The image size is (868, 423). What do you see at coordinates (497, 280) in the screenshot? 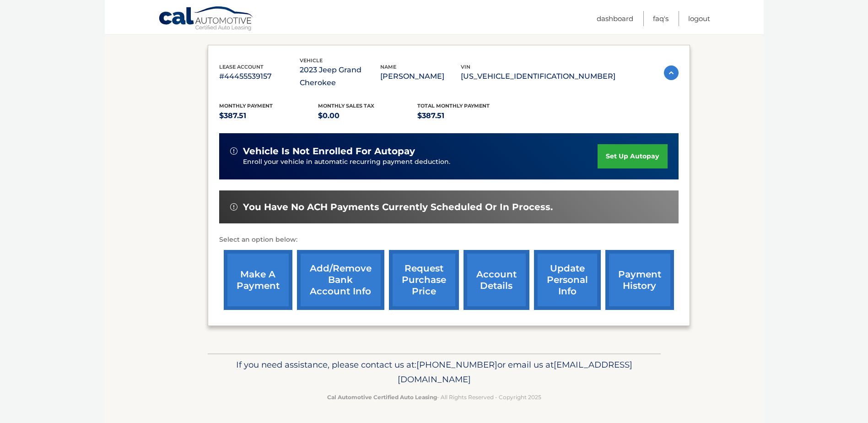
I see `a: account details` at bounding box center [497, 280].